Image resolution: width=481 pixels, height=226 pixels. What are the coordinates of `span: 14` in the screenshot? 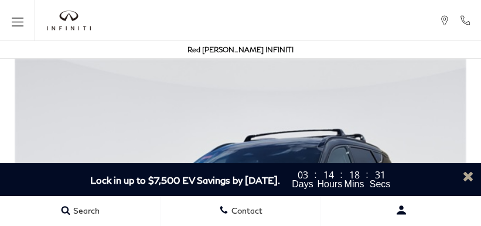 It's located at (329, 175).